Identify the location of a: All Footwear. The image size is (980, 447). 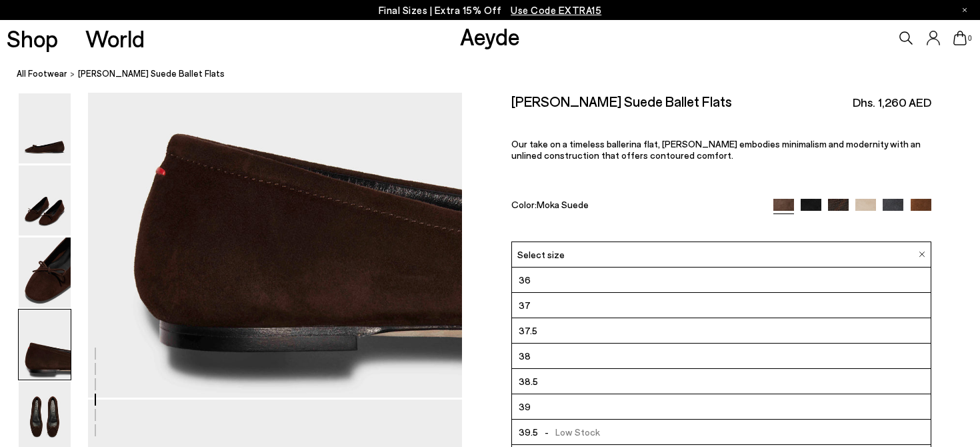
(42, 73).